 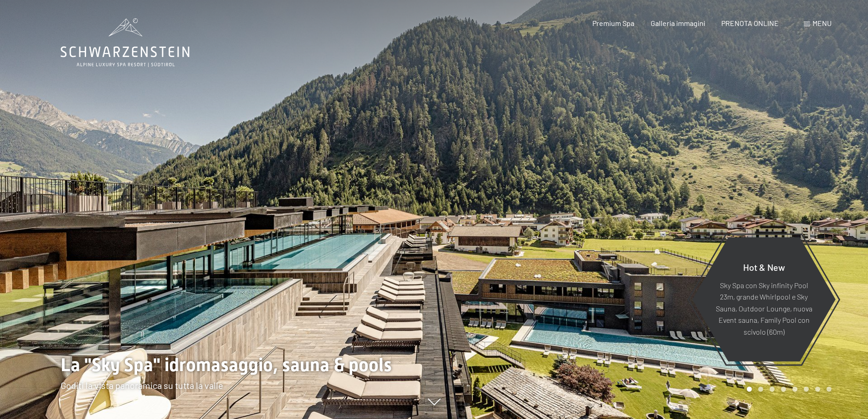 I want to click on a: Hot & New Sky Spa con Sky infinity Pool 23m, grande Whirlpool e Sky Sauna, Outdoor Lounge, nuova ..., so click(x=764, y=299).